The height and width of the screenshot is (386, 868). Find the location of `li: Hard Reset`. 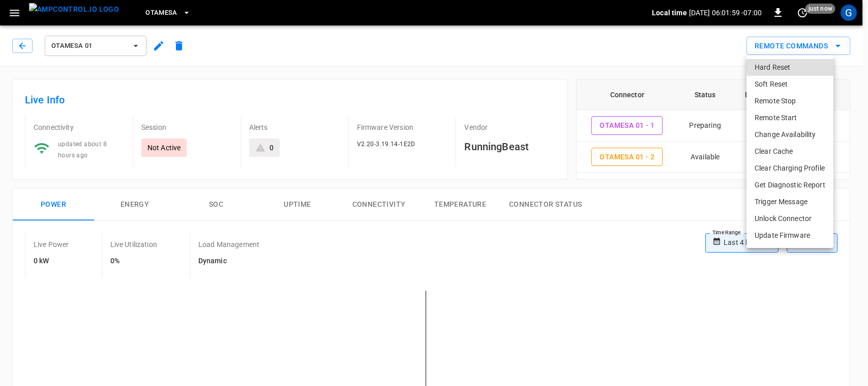

li: Hard Reset is located at coordinates (790, 67).